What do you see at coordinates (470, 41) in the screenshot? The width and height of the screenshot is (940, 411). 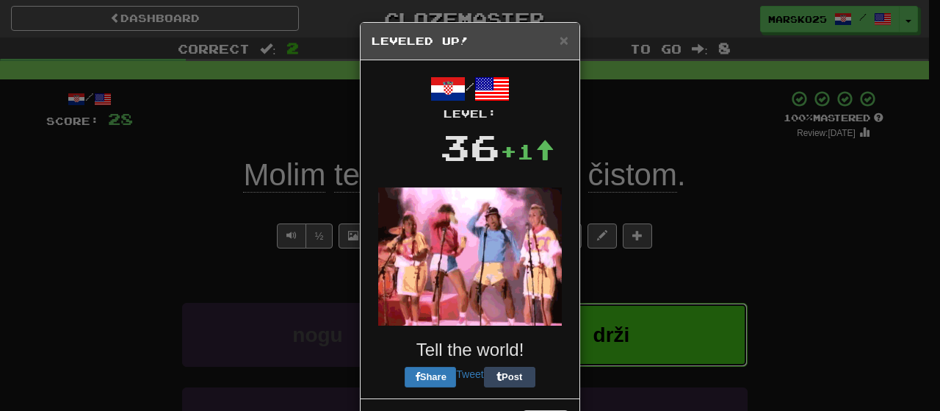 I see `h5: Leveled Up!` at bounding box center [470, 41].